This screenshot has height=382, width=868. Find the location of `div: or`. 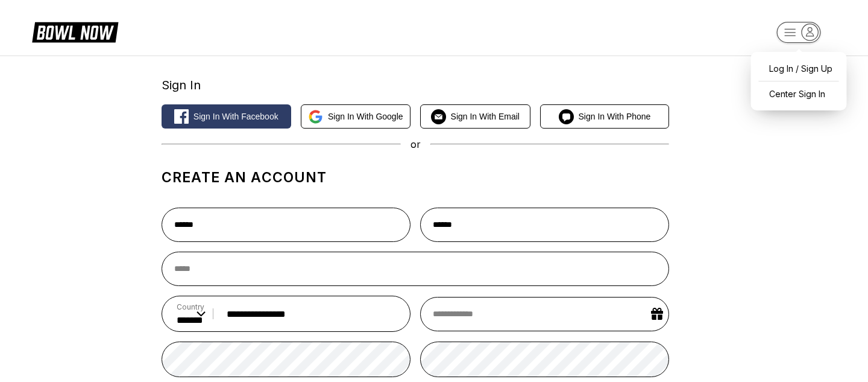

div: or is located at coordinates (415, 144).